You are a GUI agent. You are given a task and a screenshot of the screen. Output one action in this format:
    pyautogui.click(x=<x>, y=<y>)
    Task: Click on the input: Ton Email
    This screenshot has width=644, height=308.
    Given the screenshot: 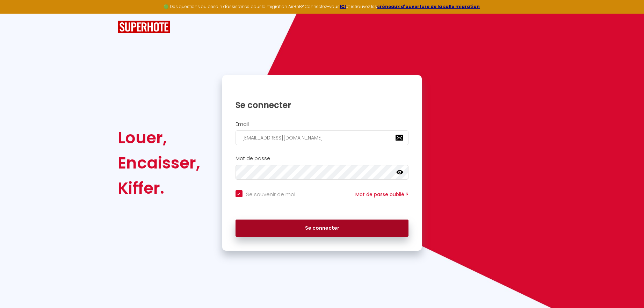 What is the action you would take?
    pyautogui.click(x=322, y=138)
    